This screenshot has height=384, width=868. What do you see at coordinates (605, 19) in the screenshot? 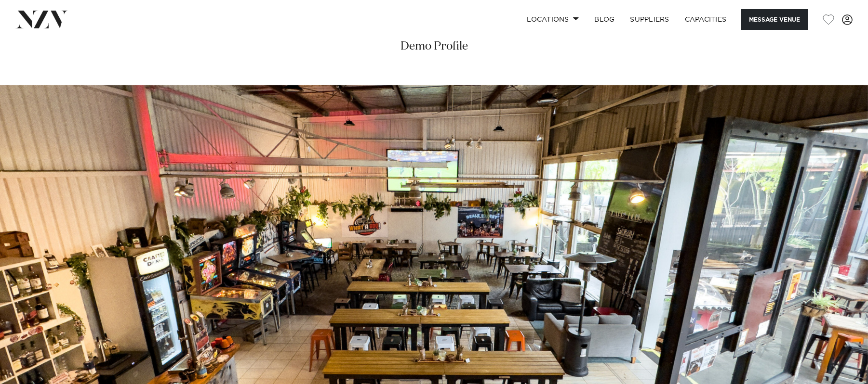
I see `a: BLOG` at bounding box center [605, 19].